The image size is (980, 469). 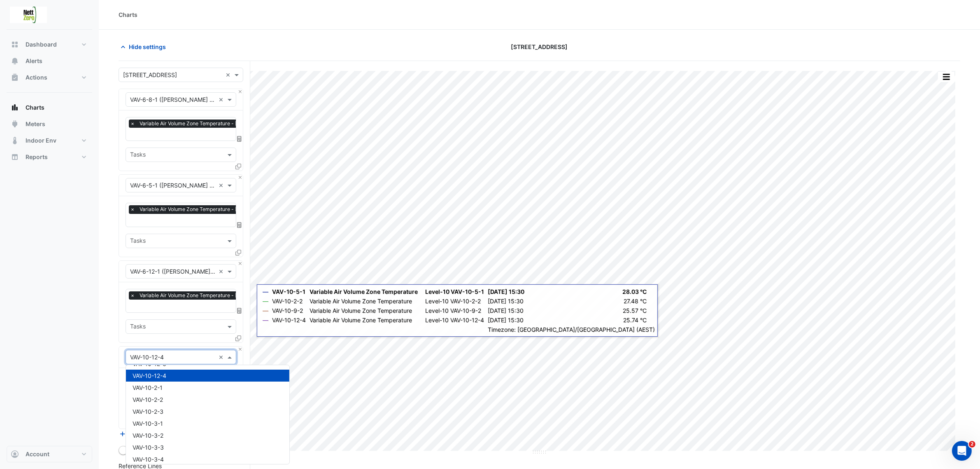 I want to click on span: Hide settings, so click(x=148, y=47).